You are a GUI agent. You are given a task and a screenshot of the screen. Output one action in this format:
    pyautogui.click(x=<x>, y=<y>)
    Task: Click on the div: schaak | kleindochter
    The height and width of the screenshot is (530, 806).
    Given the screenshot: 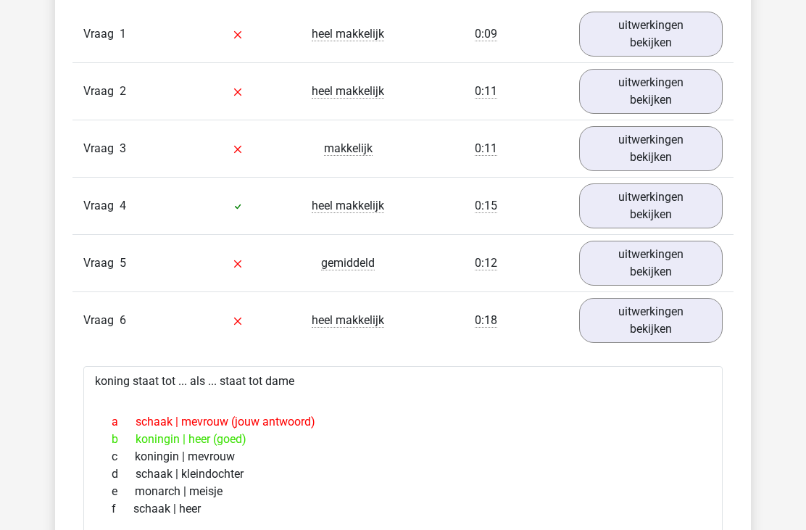 What is the action you would take?
    pyautogui.click(x=403, y=474)
    